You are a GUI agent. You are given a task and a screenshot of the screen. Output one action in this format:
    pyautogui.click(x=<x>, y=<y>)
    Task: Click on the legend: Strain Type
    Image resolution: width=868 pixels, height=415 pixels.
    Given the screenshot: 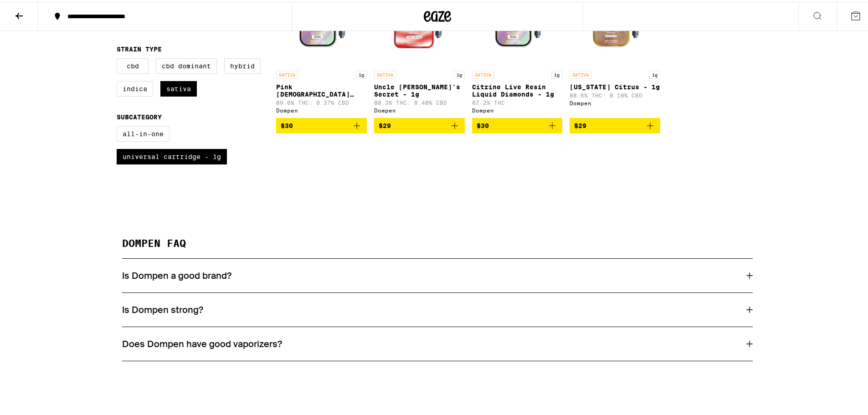 What is the action you would take?
    pyautogui.click(x=139, y=47)
    